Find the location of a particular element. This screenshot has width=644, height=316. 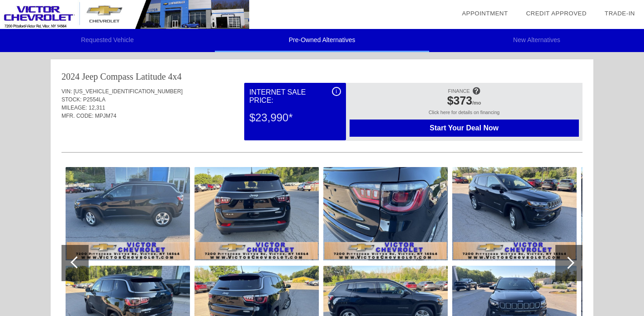

div: $23,990* is located at coordinates (295, 118).